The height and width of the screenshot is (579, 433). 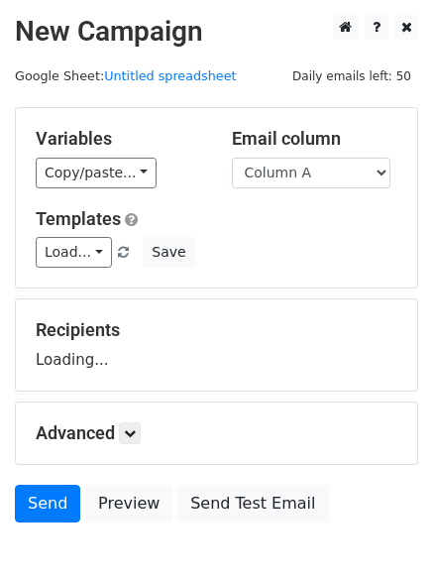 What do you see at coordinates (352, 75) in the screenshot?
I see `a: Daily emails left: 50` at bounding box center [352, 75].